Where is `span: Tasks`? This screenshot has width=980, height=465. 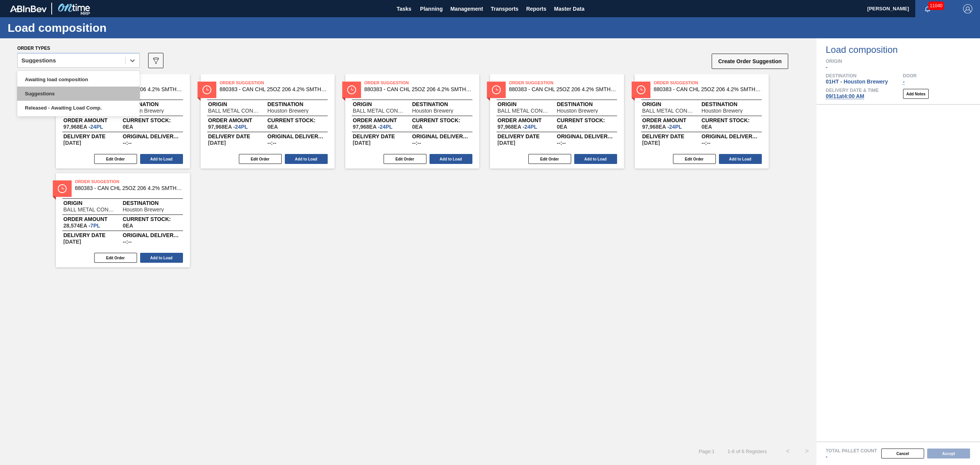
span: Tasks is located at coordinates (404, 8).